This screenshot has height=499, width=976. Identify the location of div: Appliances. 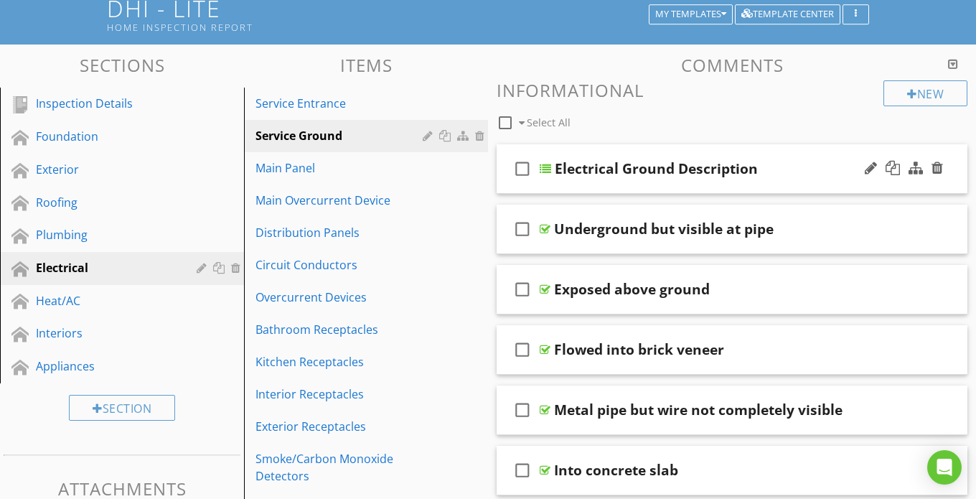
(106, 366).